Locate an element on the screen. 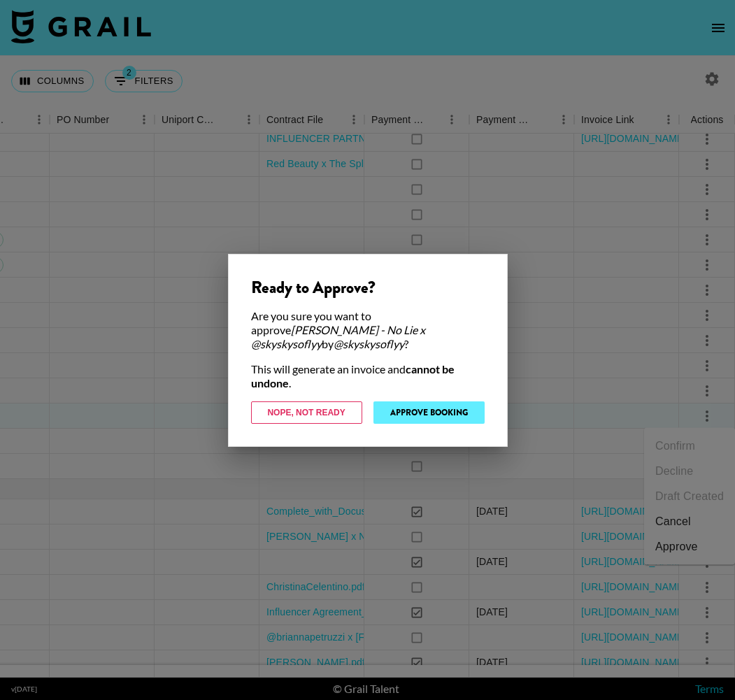 Image resolution: width=735 pixels, height=700 pixels. div: Are you sure you want to approve by ? is located at coordinates (368, 330).